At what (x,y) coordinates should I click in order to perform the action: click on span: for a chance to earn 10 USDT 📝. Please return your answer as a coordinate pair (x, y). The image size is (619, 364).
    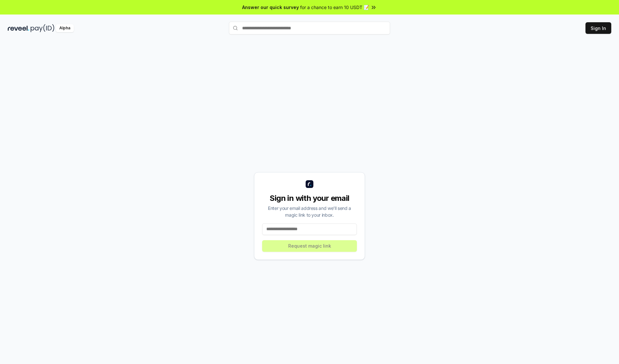
    Looking at the image, I should click on (334, 7).